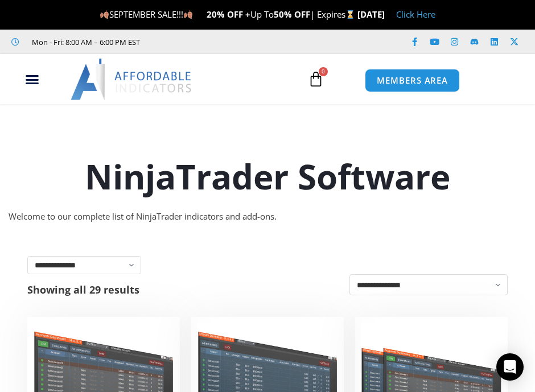  What do you see at coordinates (268, 217) in the screenshot?
I see `div: Welcome to our complete list of NinjaTrader indicators and add-ons.` at bounding box center [268, 217].